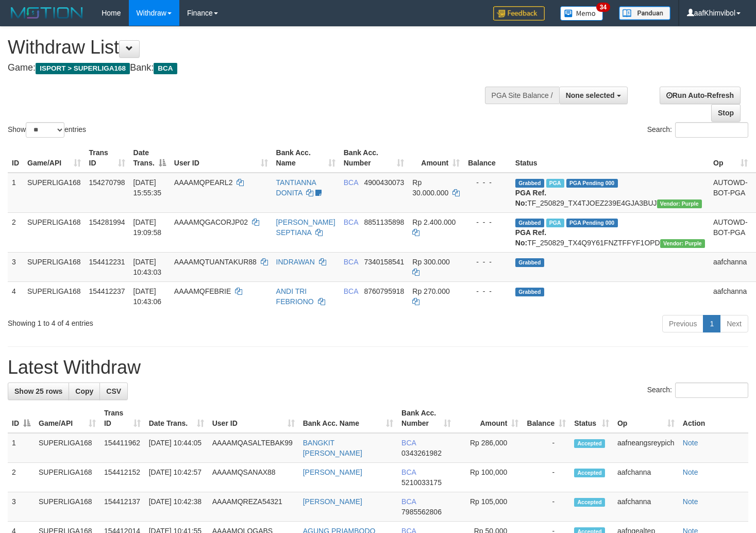 This screenshot has height=533, width=756. What do you see at coordinates (295, 262) in the screenshot?
I see `a: INDRAWAN` at bounding box center [295, 262].